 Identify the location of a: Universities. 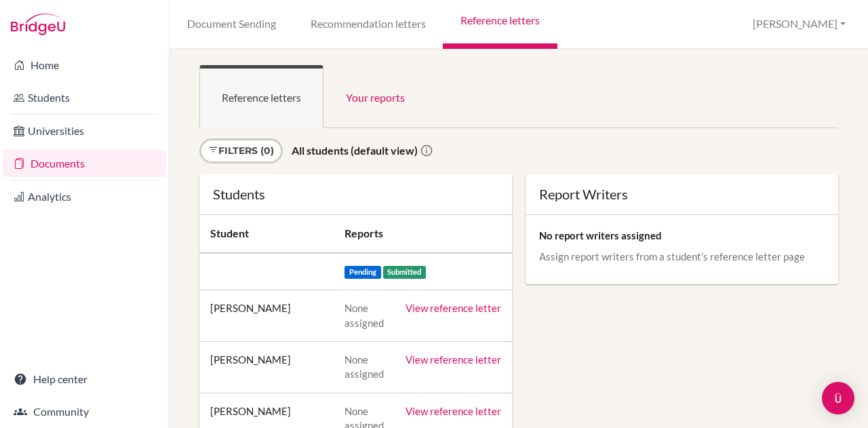
(84, 131).